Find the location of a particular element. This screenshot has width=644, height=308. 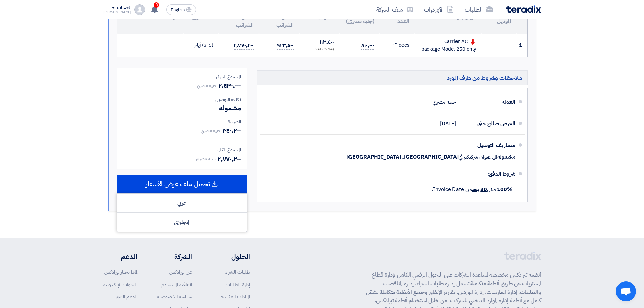

div: دردشة مفتوحة is located at coordinates (626, 291).